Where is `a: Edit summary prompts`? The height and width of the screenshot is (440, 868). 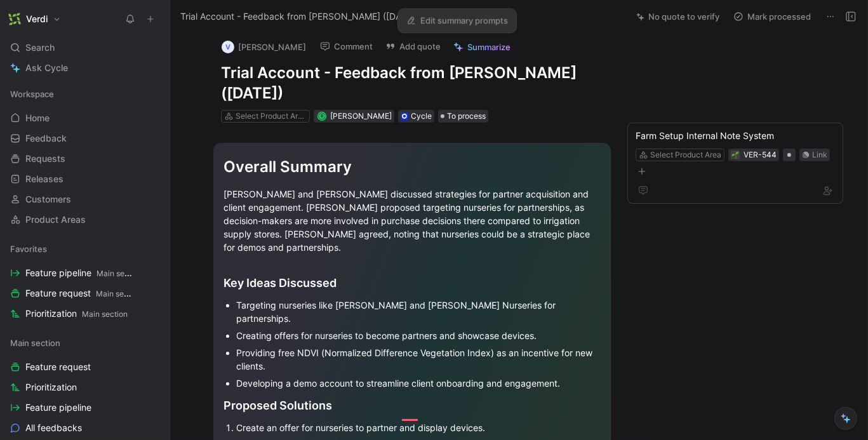
a: Edit summary prompts is located at coordinates (457, 20).